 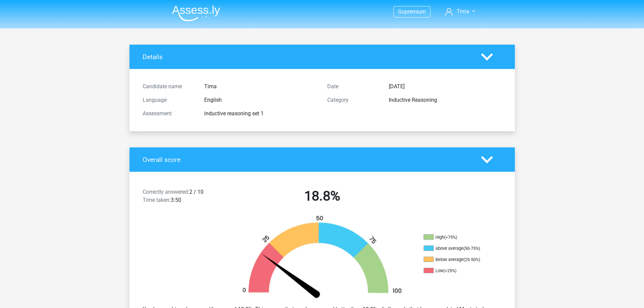 I want to click on div: Tima, so click(x=260, y=87).